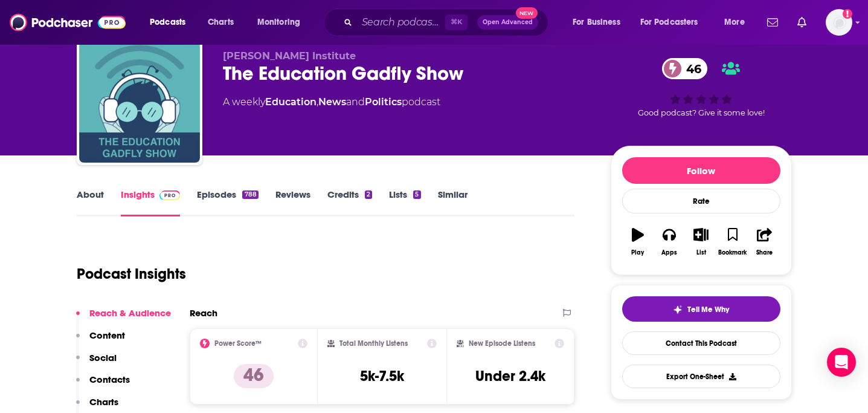  Describe the element at coordinates (847, 14) in the screenshot. I see `svg: Add a profile image` at that location.